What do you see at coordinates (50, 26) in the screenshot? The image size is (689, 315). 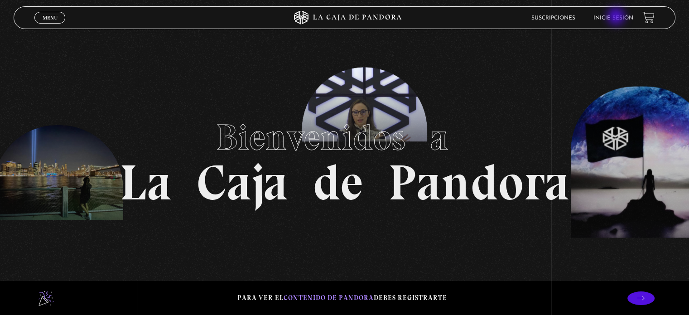 I see `span: Cerrar` at bounding box center [50, 26].